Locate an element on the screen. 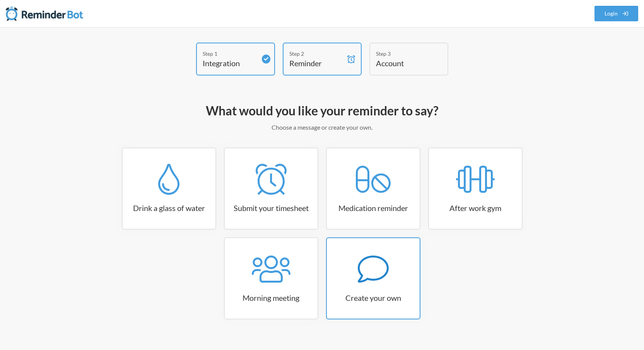 This screenshot has width=644, height=350. h4: Reminder is located at coordinates (316, 63).